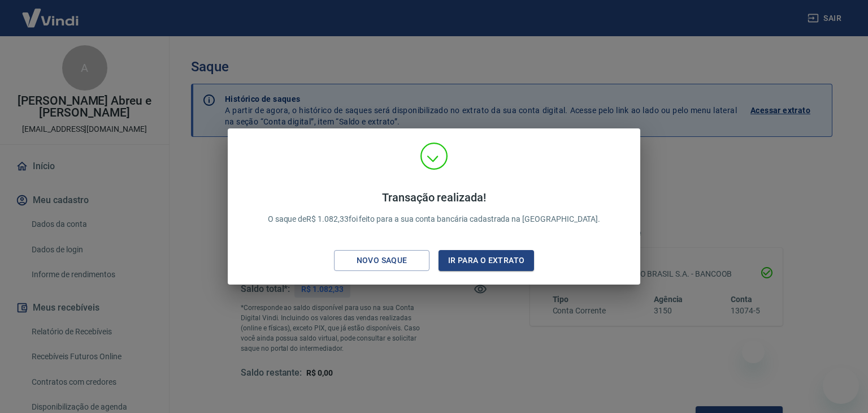 This screenshot has height=413, width=868. What do you see at coordinates (434, 197) in the screenshot?
I see `h4: Transação realizada!` at bounding box center [434, 197].